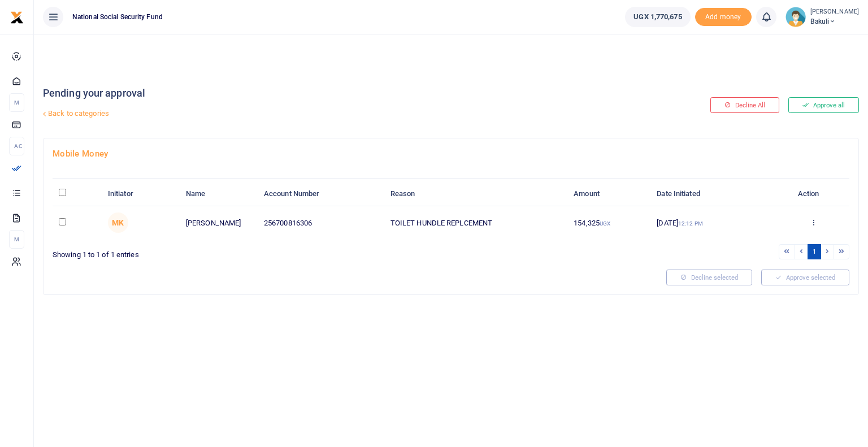 This screenshot has height=447, width=868. Describe the element at coordinates (321, 194) in the screenshot. I see `th: Account Number: activate to sort column ascending` at that location.